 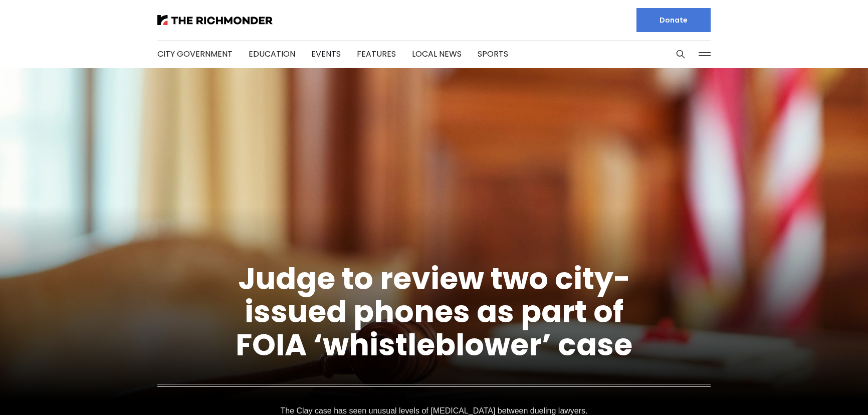 I want to click on a: City Government, so click(x=195, y=54).